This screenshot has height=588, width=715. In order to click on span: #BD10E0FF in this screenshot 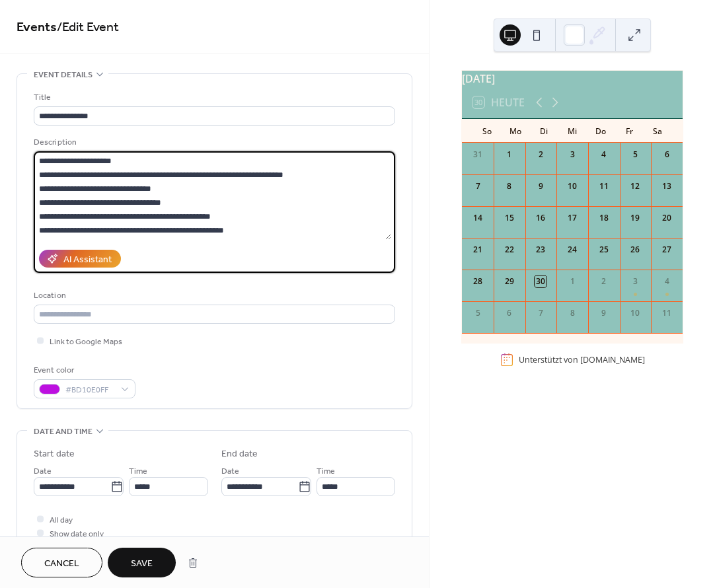, I will do `click(90, 390)`.